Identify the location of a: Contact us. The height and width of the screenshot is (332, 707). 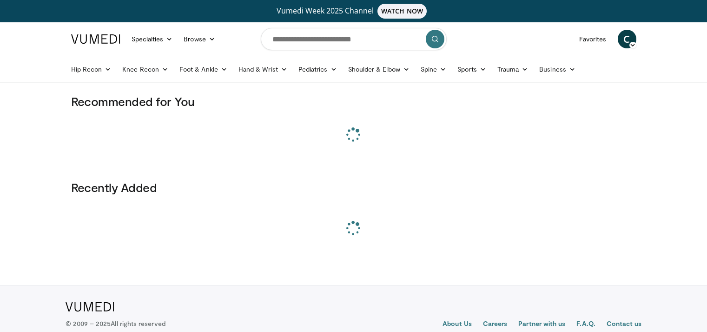
(624, 324).